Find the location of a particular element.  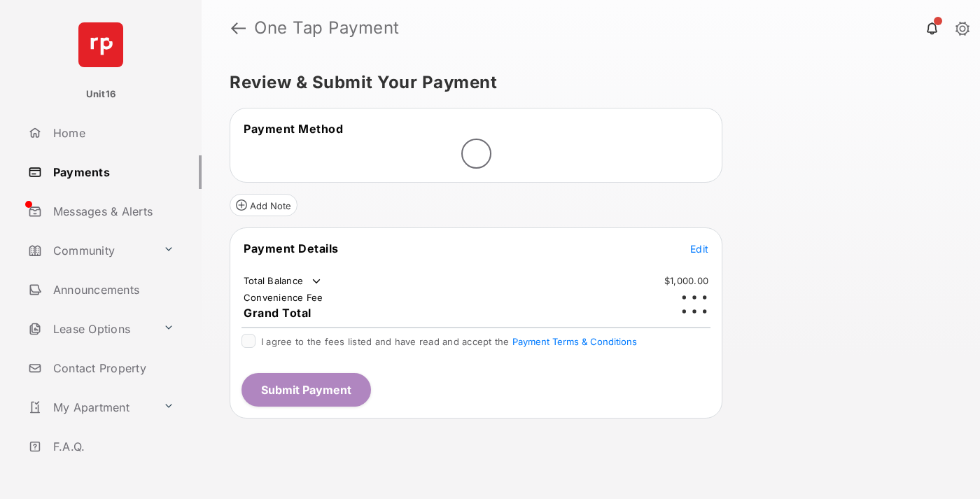

span: Edit is located at coordinates (699, 248).